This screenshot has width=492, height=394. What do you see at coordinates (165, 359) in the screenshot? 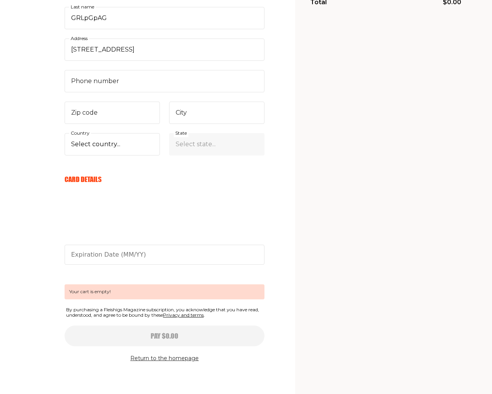
I see `button: Return to the homepage` at bounding box center [165, 359].